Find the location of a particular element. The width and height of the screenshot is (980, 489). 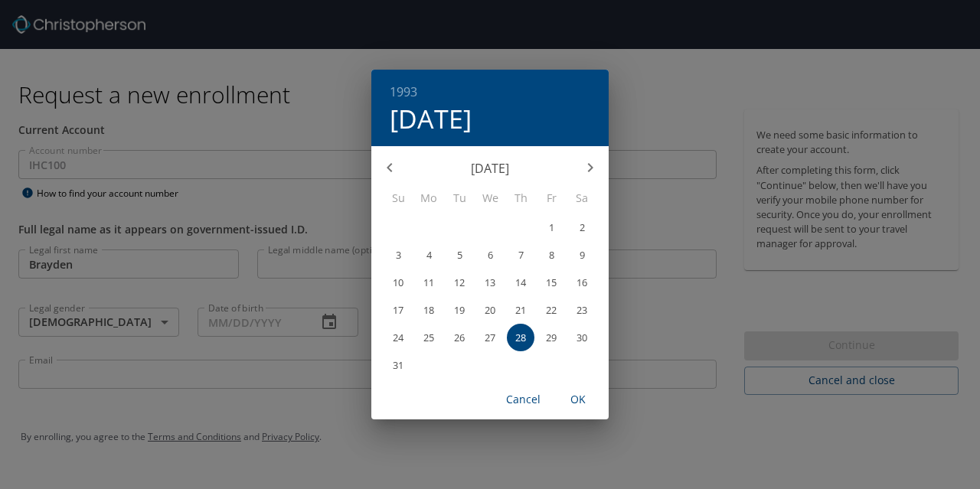

button: 9 is located at coordinates (582, 255).